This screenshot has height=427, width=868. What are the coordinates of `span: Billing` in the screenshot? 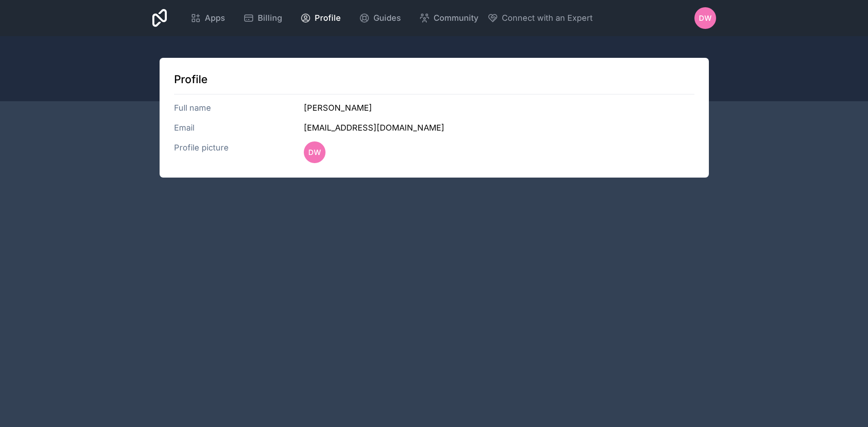 It's located at (270, 18).